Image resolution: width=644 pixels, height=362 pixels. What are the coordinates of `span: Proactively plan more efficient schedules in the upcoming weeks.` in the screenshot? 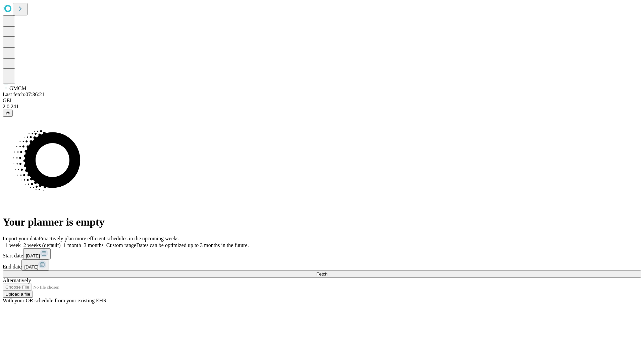 It's located at (110, 238).